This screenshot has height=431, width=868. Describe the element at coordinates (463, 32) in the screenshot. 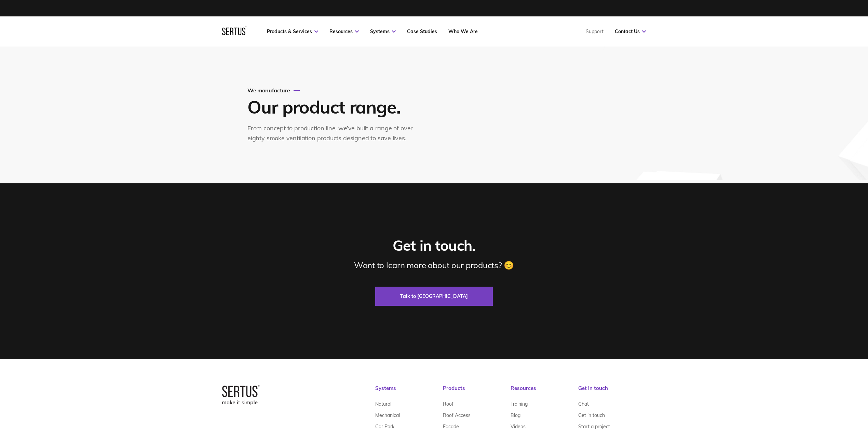

I see `a: Who We Are` at that location.